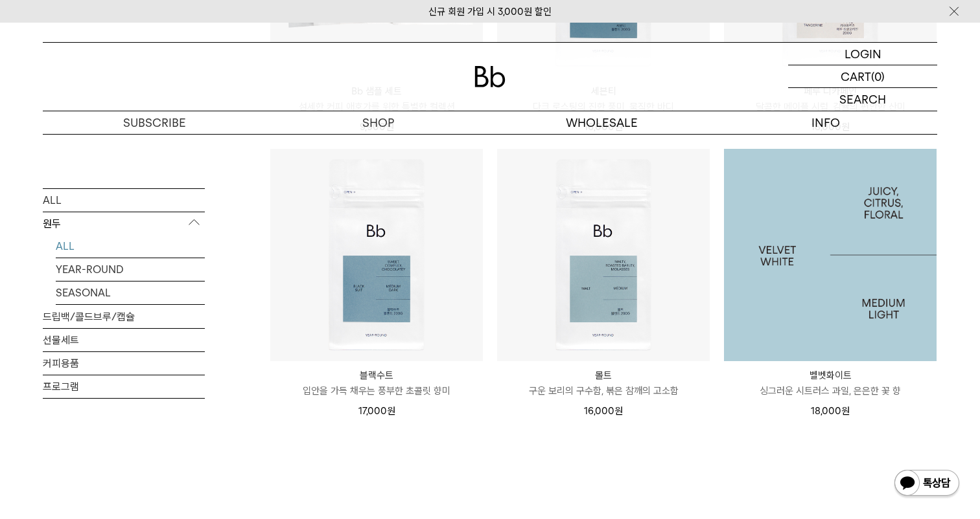  I want to click on p: CART, so click(856, 76).